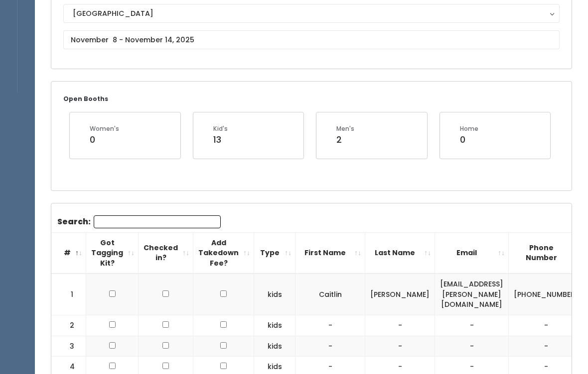  I want to click on th: First Name: activate to sort column ascending, so click(330, 253).